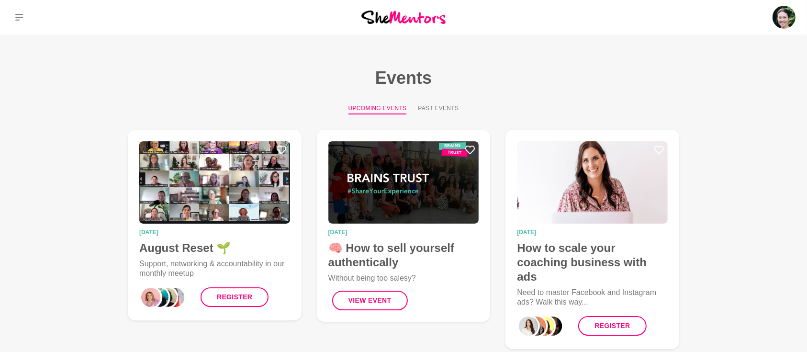  What do you see at coordinates (403, 78) in the screenshot?
I see `h1: Events` at bounding box center [403, 78].